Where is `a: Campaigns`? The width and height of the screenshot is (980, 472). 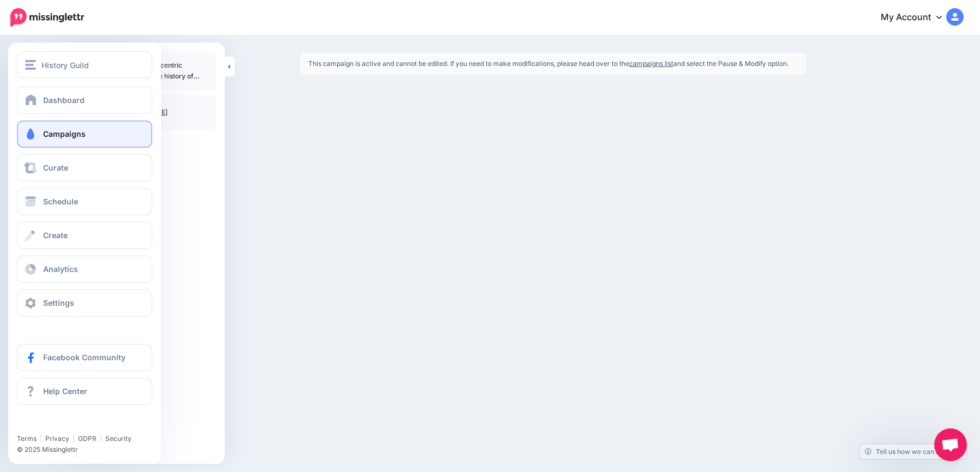
a: Campaigns is located at coordinates (85, 134).